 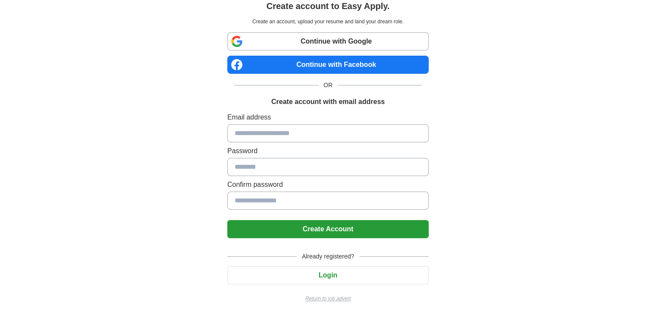 What do you see at coordinates (328, 185) in the screenshot?
I see `label: Confirm password` at bounding box center [328, 185].